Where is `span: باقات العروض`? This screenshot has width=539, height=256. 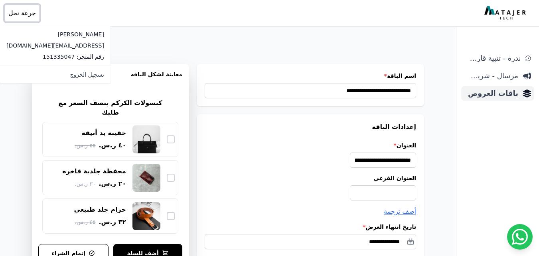
span: باقات العروض is located at coordinates (491, 93).